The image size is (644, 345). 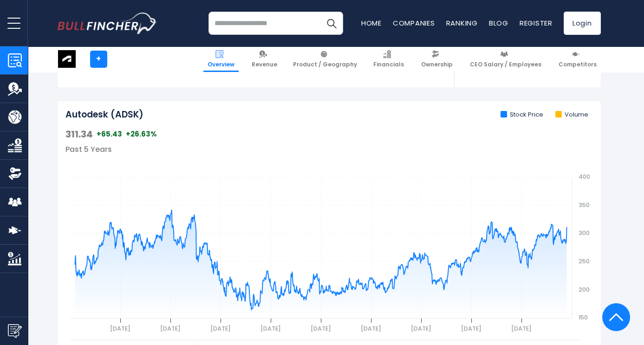 What do you see at coordinates (584, 289) in the screenshot?
I see `text: 200` at bounding box center [584, 289].